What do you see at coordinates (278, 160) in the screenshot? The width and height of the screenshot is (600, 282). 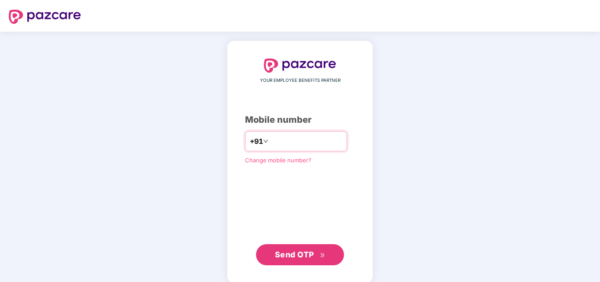 I see `a: Change mobile number?` at bounding box center [278, 160].